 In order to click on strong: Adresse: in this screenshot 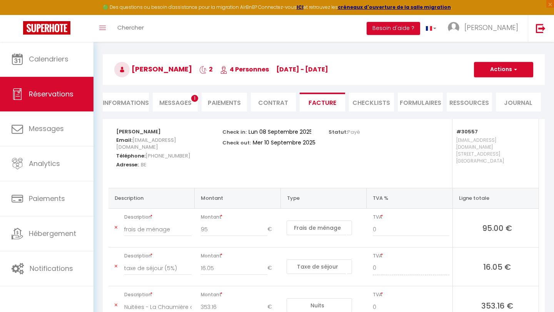, I will do `click(127, 165)`.